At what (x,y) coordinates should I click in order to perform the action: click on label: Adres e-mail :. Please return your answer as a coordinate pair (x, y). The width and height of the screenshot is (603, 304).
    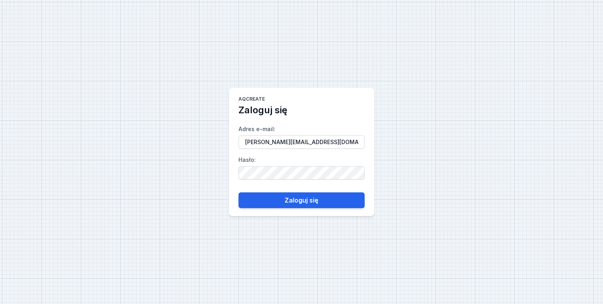
    Looking at the image, I should click on (302, 136).